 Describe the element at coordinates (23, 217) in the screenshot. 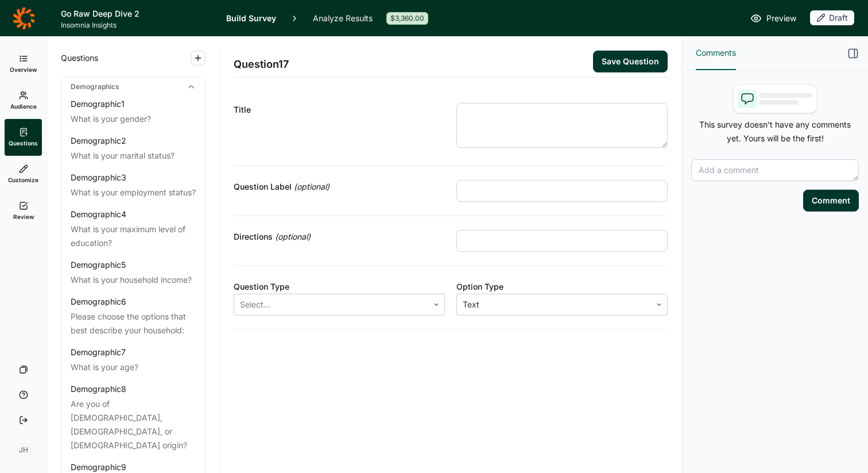

I see `span: Review` at that location.